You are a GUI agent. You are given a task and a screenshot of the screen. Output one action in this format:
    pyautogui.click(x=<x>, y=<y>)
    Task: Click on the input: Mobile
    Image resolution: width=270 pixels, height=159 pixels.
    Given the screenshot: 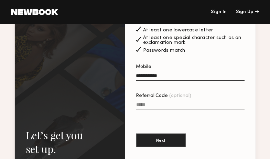 What is the action you would take?
    pyautogui.click(x=190, y=77)
    